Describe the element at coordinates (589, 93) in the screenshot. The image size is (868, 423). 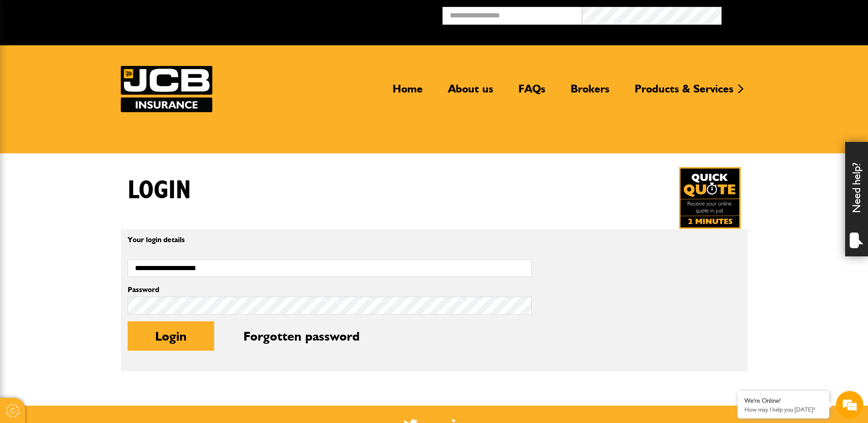
I see `a: Brokers` at that location.